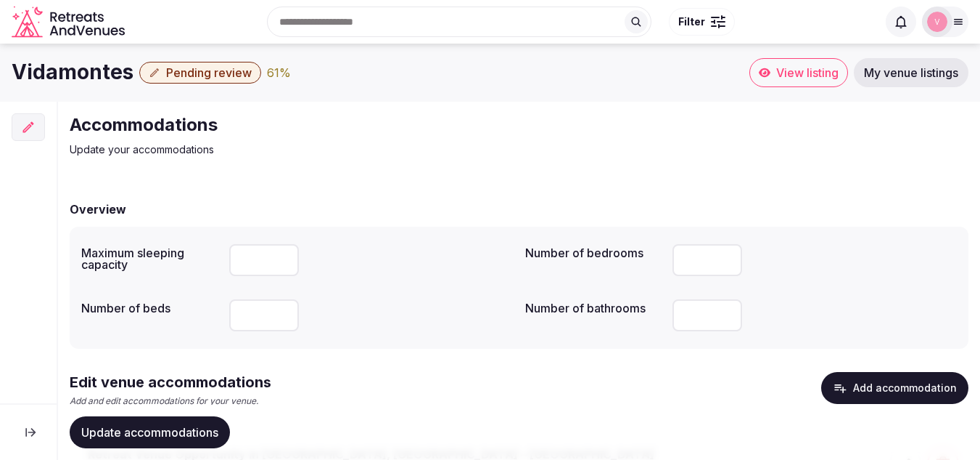 This screenshot has height=460, width=980. Describe the element at coordinates (170, 401) in the screenshot. I see `p: Add and edit accommodations for your venue.` at that location.